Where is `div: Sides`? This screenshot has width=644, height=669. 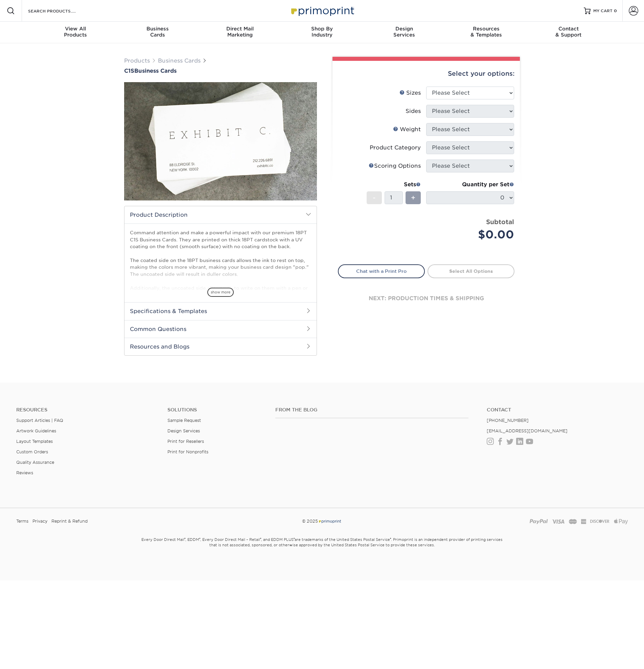 div: Sides is located at coordinates (413, 111).